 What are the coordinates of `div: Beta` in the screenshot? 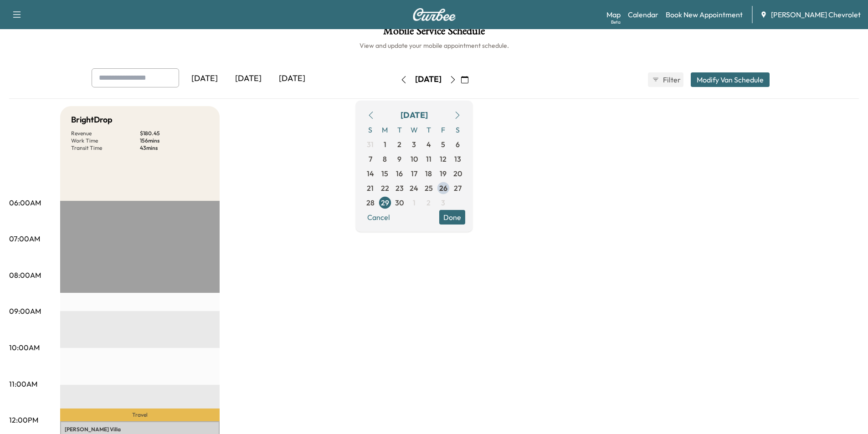 It's located at (616, 22).